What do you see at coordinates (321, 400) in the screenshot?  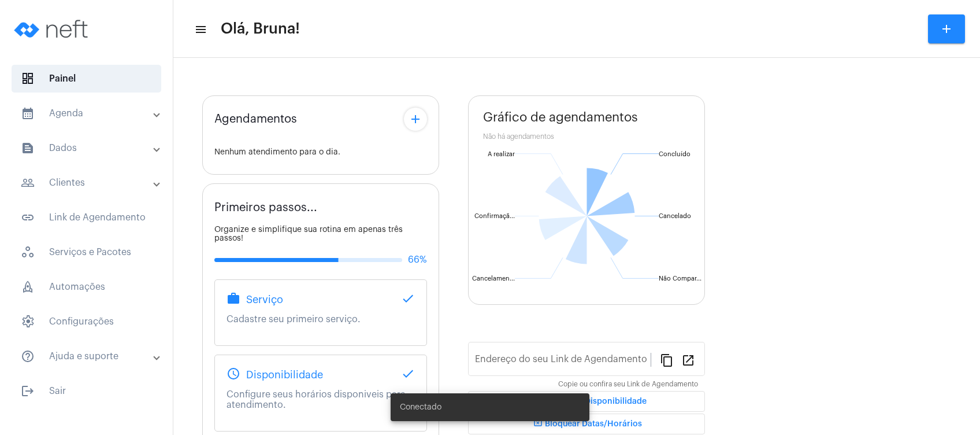 I see `p: Configure seus horários disponiveis para atendimento.` at bounding box center [321, 400].